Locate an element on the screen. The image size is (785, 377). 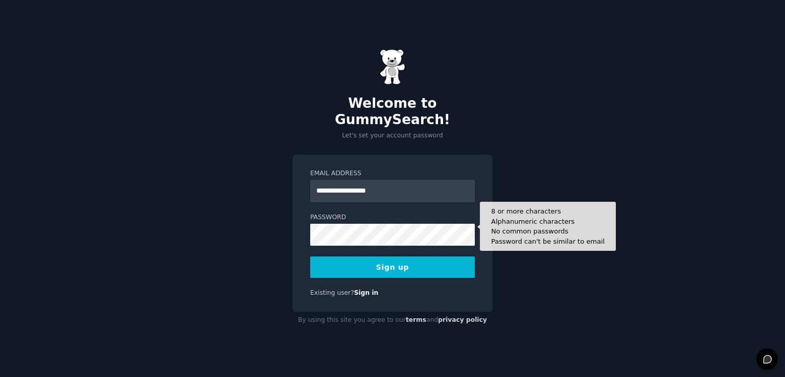
label: Email Address is located at coordinates (393, 174).